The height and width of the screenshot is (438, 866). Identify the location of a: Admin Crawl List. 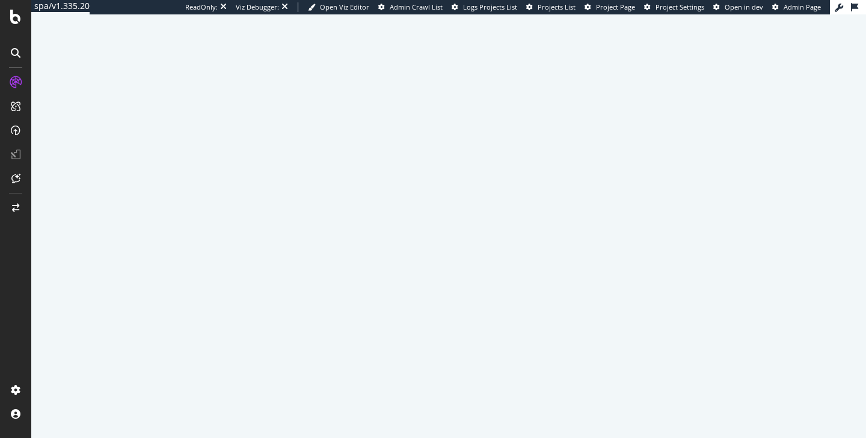
(410, 7).